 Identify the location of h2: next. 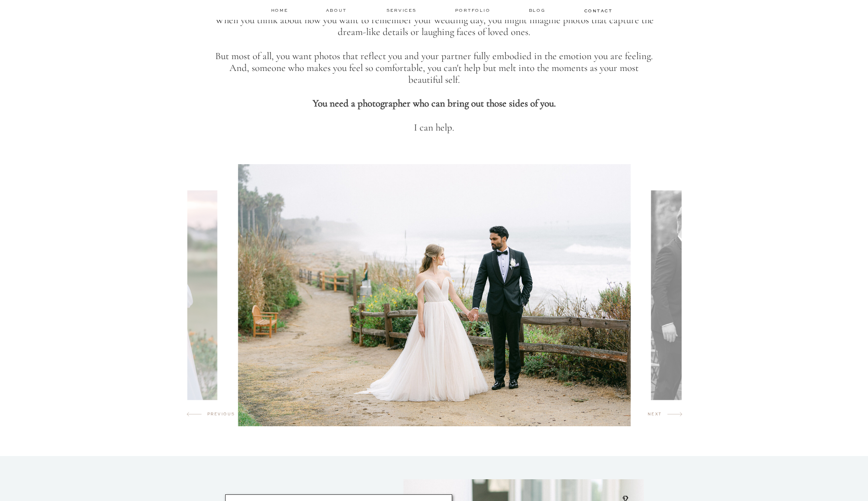
(658, 416).